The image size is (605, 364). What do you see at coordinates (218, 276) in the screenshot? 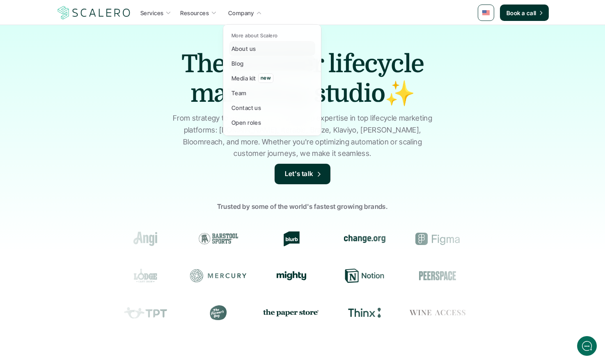
I see `div: Mercury` at bounding box center [218, 276].